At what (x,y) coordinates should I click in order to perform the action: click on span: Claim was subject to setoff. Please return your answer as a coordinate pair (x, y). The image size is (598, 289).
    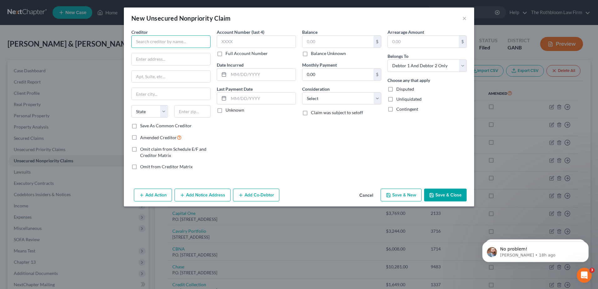
    Looking at the image, I should click on (337, 112).